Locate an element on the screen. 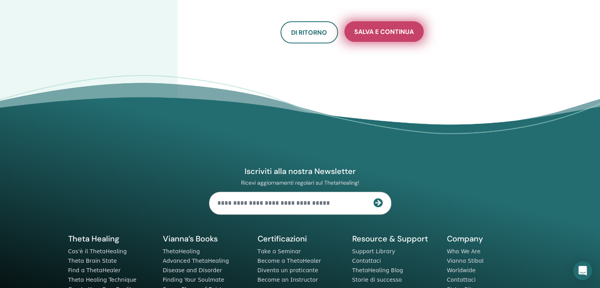 This screenshot has width=600, height=288. a: Support Library is located at coordinates (374, 251).